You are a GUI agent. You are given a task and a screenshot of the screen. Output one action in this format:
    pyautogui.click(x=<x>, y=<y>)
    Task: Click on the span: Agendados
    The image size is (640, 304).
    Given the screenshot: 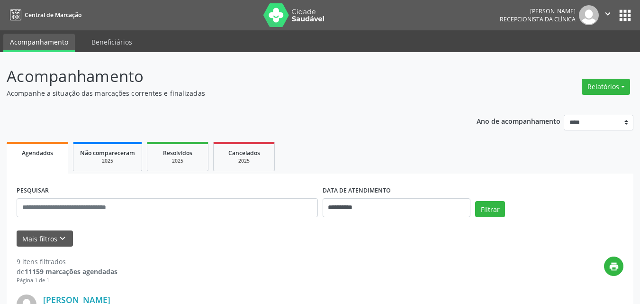 What is the action you would take?
    pyautogui.click(x=37, y=153)
    